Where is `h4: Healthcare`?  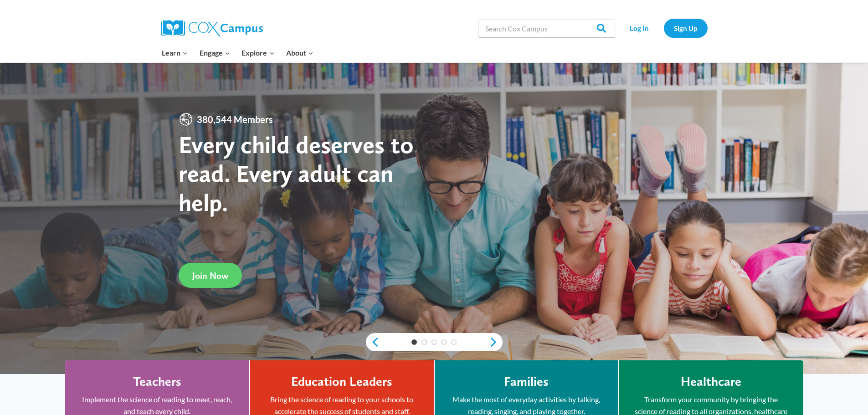
h4: Healthcare is located at coordinates (711, 382).